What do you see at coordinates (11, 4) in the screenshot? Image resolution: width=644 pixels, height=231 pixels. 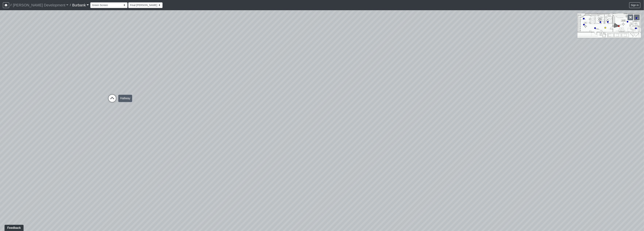 I see `button: Feedback` at bounding box center [11, 4].